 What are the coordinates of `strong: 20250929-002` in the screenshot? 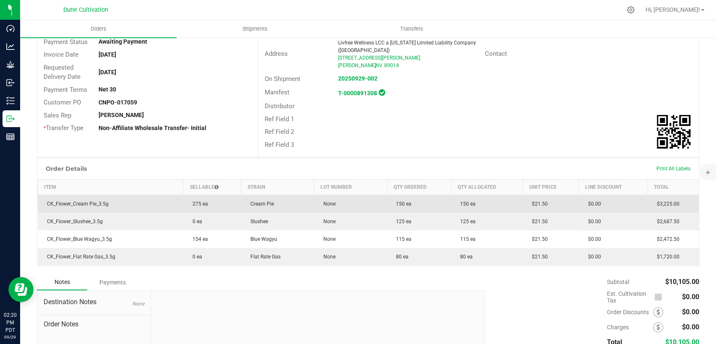 It's located at (358, 78).